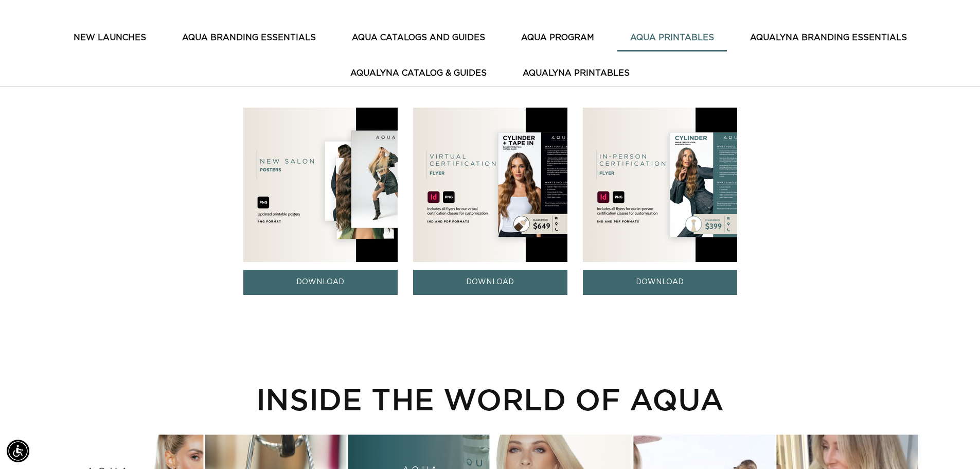 The height and width of the screenshot is (469, 980). Describe the element at coordinates (110, 37) in the screenshot. I see `button: New Launches` at that location.